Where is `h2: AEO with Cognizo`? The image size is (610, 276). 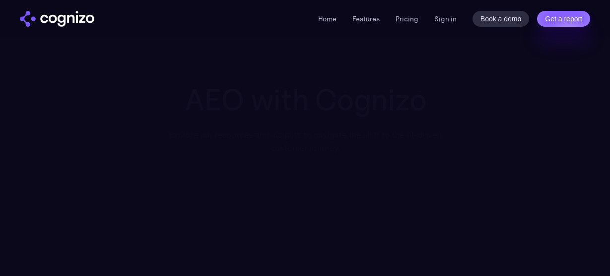 h2: AEO with Cognizo is located at coordinates (305, 100).